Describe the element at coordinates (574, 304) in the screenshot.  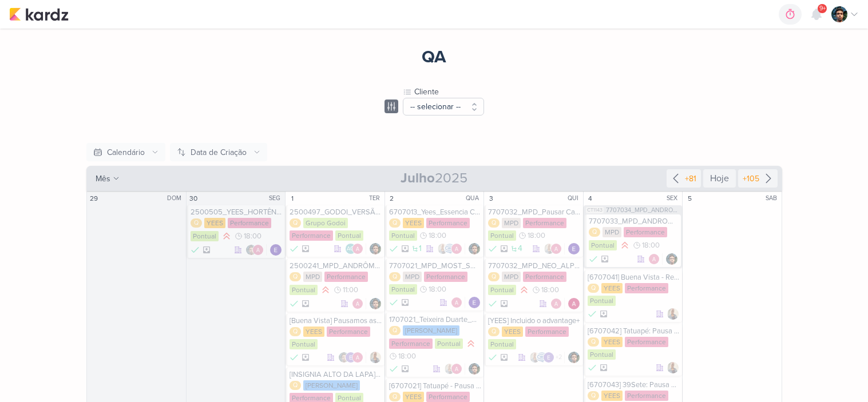
I see `div: Responsável: Alessandra Gomes` at that location.